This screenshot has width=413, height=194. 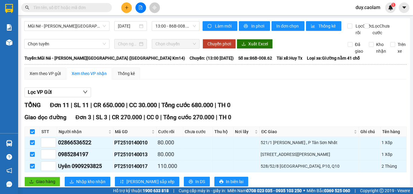 What do you see at coordinates (9, 8) in the screenshot?
I see `img: logo-vxr` at bounding box center [9, 8].